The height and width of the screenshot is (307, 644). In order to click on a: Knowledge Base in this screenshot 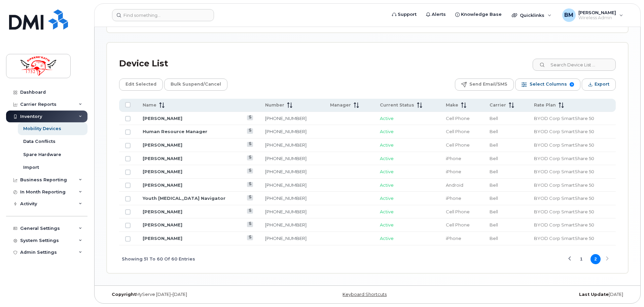, I will do `click(478, 14)`.